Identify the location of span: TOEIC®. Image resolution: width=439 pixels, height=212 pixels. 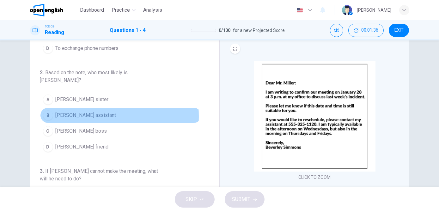
(50, 27).